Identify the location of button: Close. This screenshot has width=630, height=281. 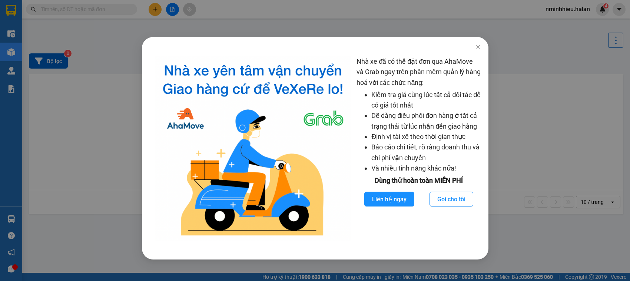
(478, 47).